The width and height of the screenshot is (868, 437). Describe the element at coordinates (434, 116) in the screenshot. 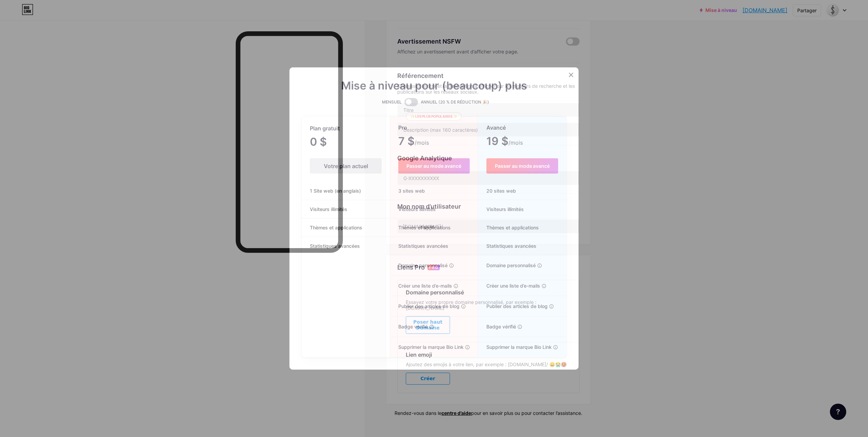

I see `div: ✨ Les plus populaires ✨` at that location.